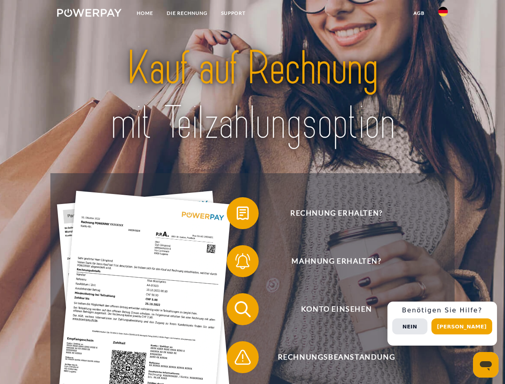 The height and width of the screenshot is (384, 505). Describe the element at coordinates (419, 13) in the screenshot. I see `a: agb` at that location.